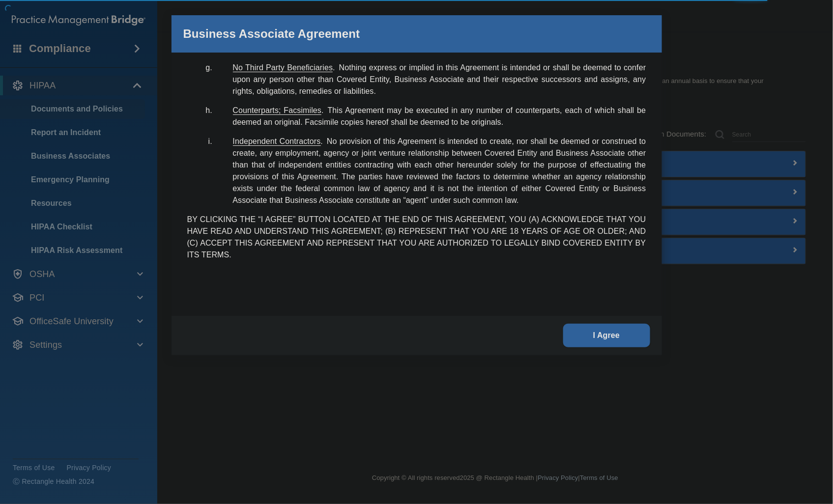  I want to click on p: Business Associate Agreement, so click(272, 33).